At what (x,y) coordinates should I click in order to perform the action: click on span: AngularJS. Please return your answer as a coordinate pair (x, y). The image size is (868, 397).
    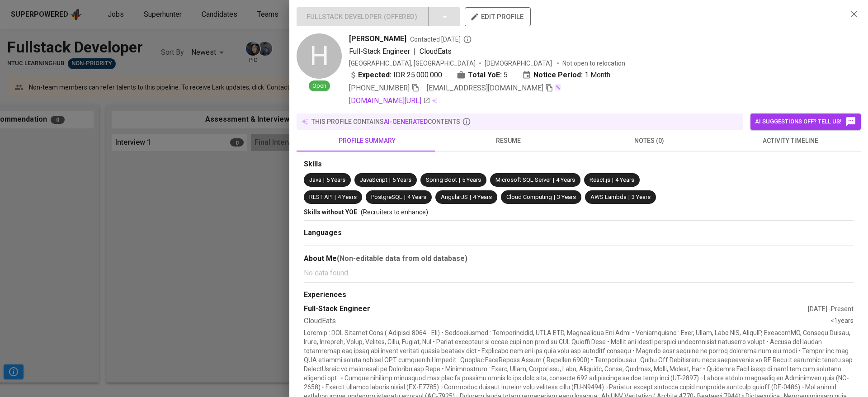
    Looking at the image, I should click on (454, 197).